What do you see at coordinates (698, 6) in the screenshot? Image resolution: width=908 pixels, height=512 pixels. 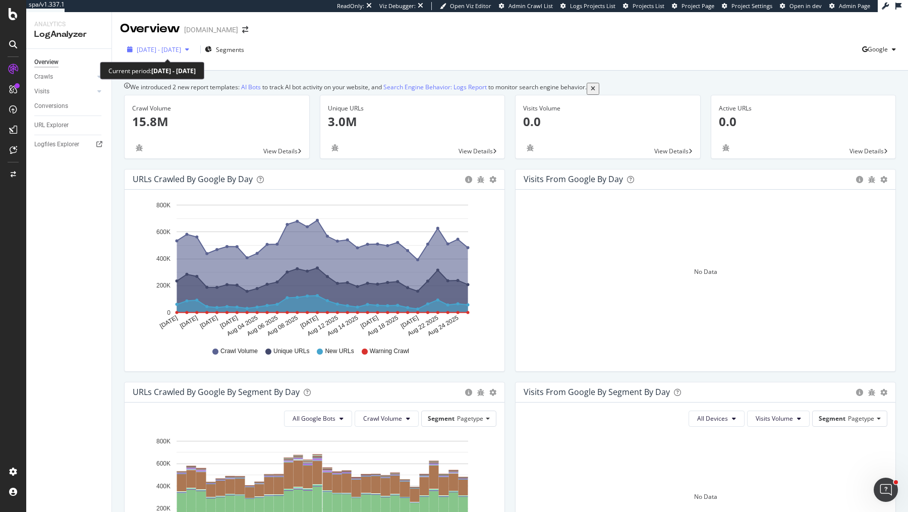 I see `span: Project Page` at bounding box center [698, 6].